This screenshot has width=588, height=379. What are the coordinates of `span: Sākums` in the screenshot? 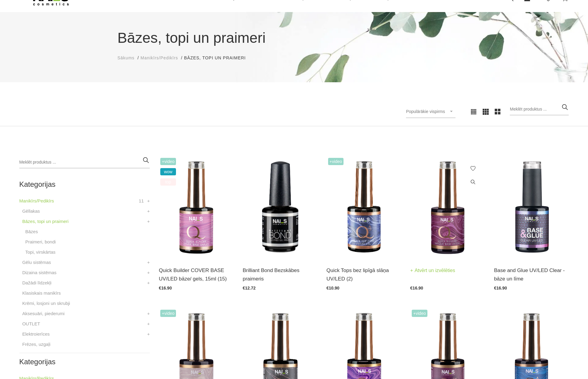 It's located at (126, 58).